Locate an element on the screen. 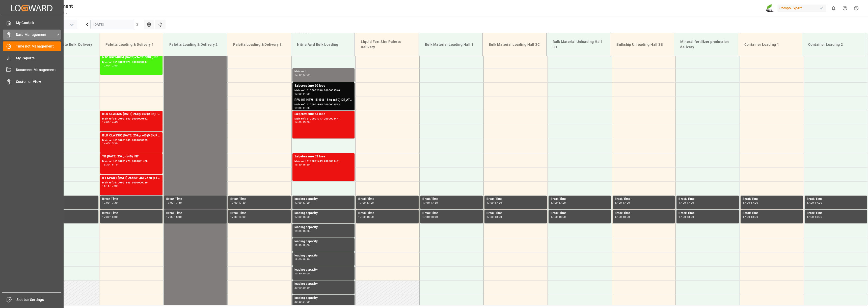 The image size is (868, 308). div: Liquid Fert Site Paletts Delivery is located at coordinates (387, 45).